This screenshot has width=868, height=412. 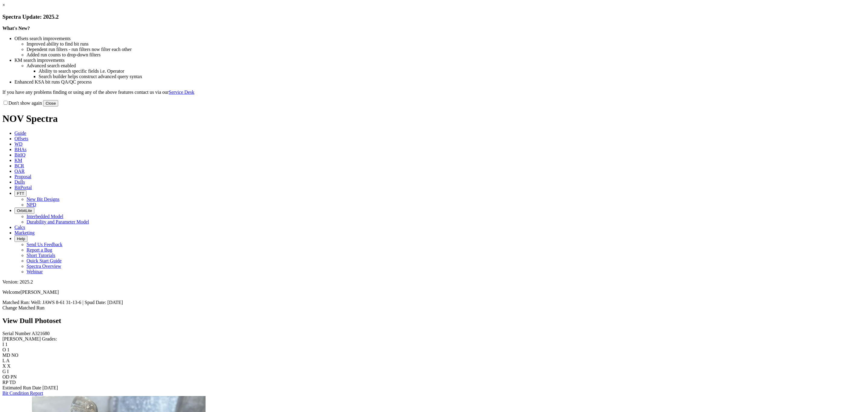 I want to click on label: G, so click(x=4, y=371).